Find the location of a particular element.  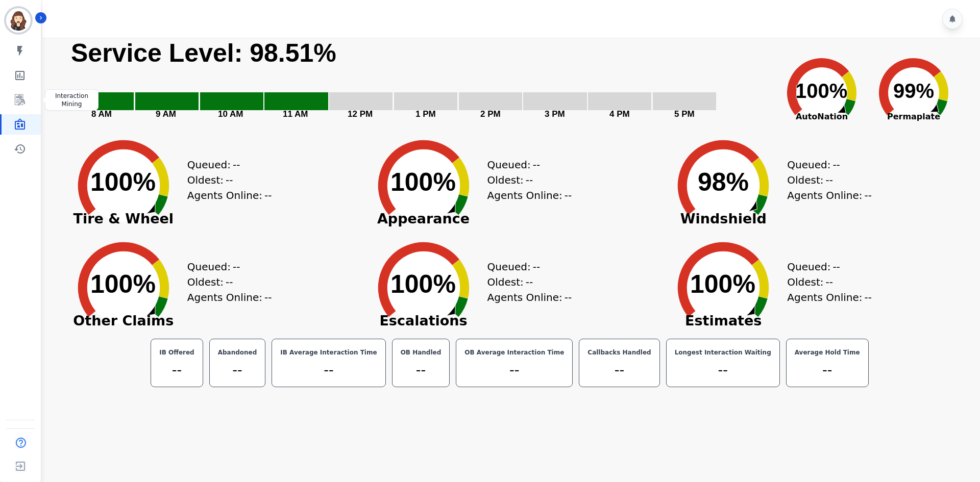

div: IB Average Interaction Time is located at coordinates (329, 352).